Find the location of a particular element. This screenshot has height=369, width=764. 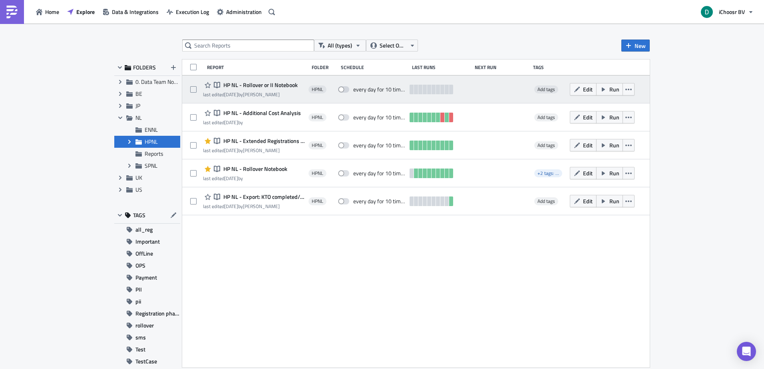

button: Registration phase is located at coordinates (147, 314).